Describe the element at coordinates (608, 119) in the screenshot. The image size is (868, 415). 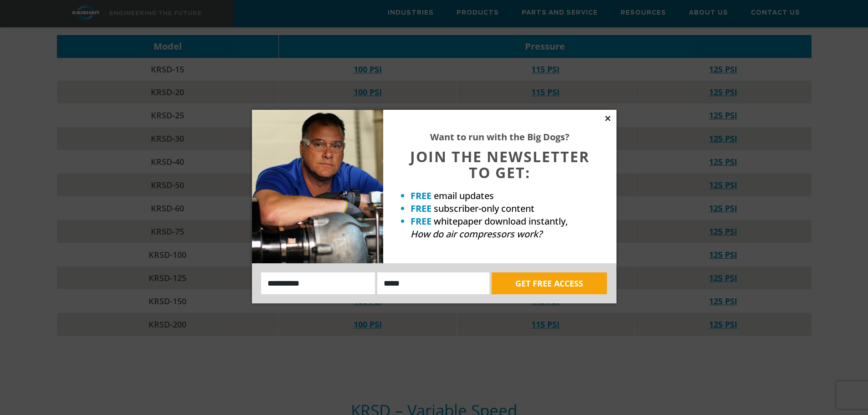
I see `button: Close` at that location.